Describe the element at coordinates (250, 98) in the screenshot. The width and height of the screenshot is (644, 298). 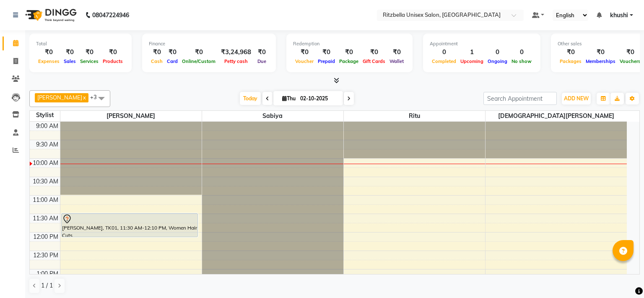
I see `span: Today` at that location.